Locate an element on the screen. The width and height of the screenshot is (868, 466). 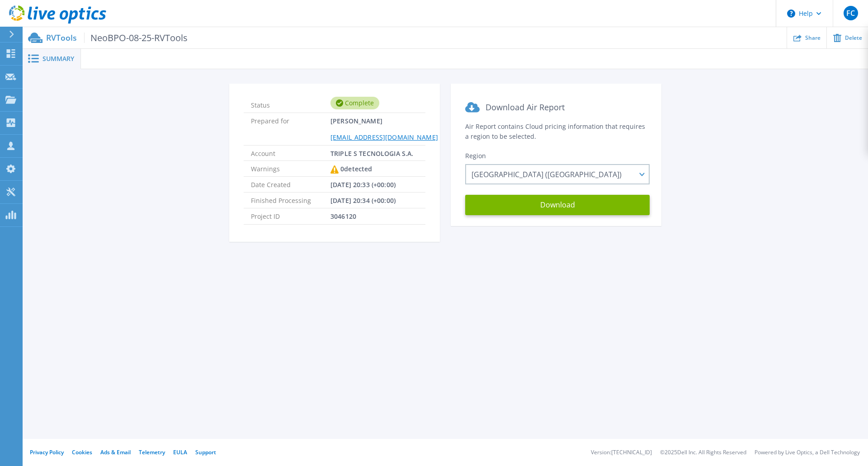
span: TRIPLE S TECNOLOGIA S.A. is located at coordinates (372, 153).